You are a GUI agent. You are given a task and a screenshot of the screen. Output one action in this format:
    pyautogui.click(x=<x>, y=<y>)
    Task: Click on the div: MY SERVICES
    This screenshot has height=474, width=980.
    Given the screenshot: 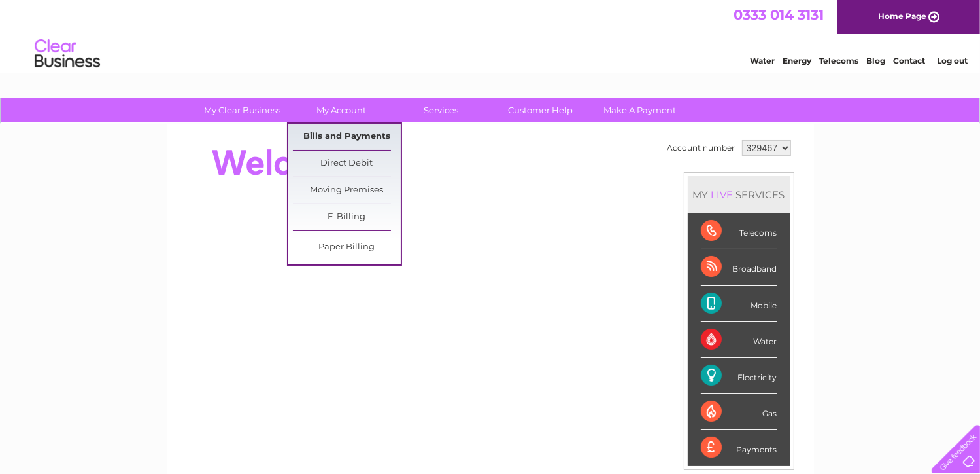 What is the action you would take?
    pyautogui.click(x=738, y=194)
    